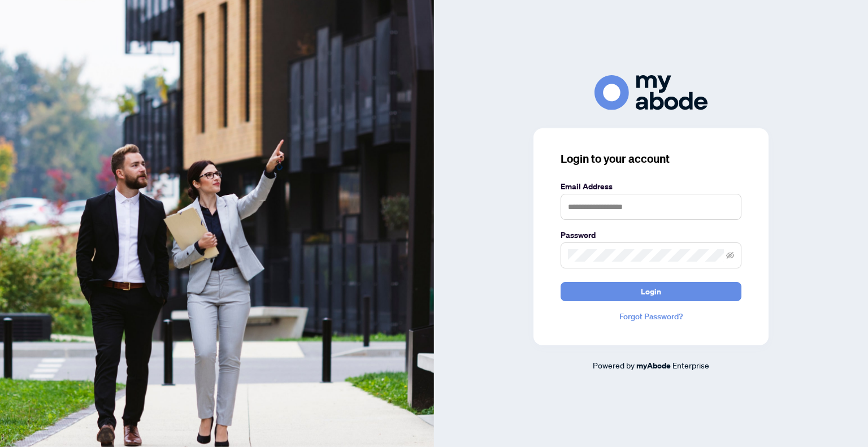 This screenshot has width=868, height=447. Describe the element at coordinates (651, 235) in the screenshot. I see `label: Password` at that location.